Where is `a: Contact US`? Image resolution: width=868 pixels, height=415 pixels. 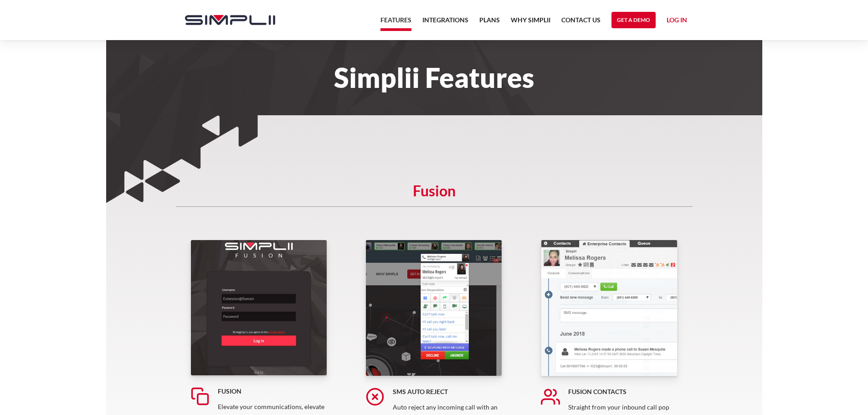
a: Contact US is located at coordinates (581, 23).